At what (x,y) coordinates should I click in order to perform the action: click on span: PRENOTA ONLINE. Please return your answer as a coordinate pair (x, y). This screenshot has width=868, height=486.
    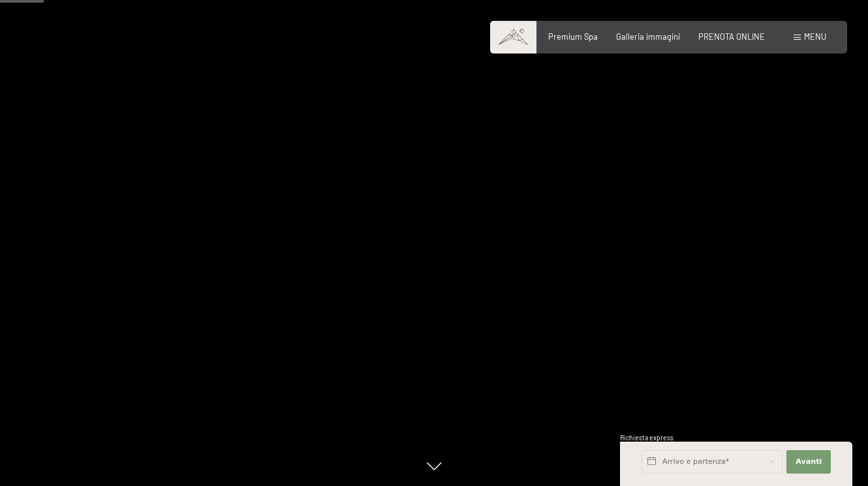
    Looking at the image, I should click on (731, 37).